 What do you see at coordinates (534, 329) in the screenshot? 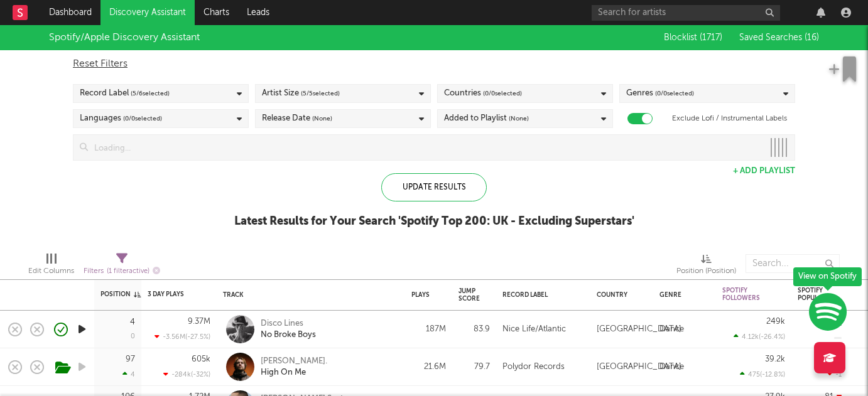
I see `div: Nice Life/Atlantic` at bounding box center [534, 329].